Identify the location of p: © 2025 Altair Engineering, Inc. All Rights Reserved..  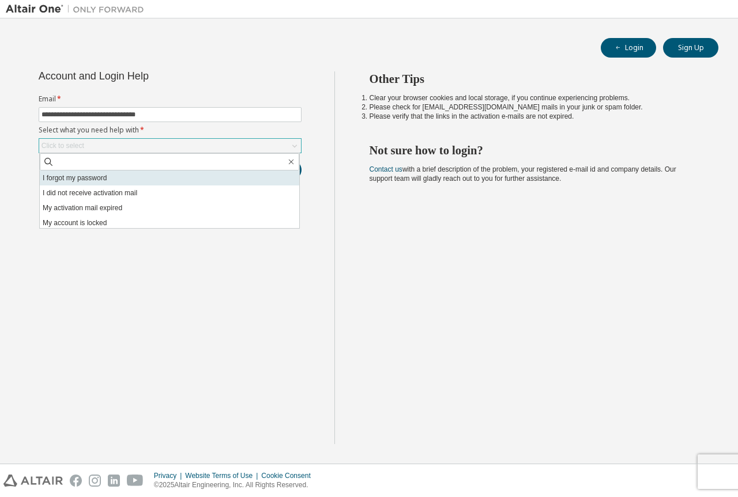
(236, 485).